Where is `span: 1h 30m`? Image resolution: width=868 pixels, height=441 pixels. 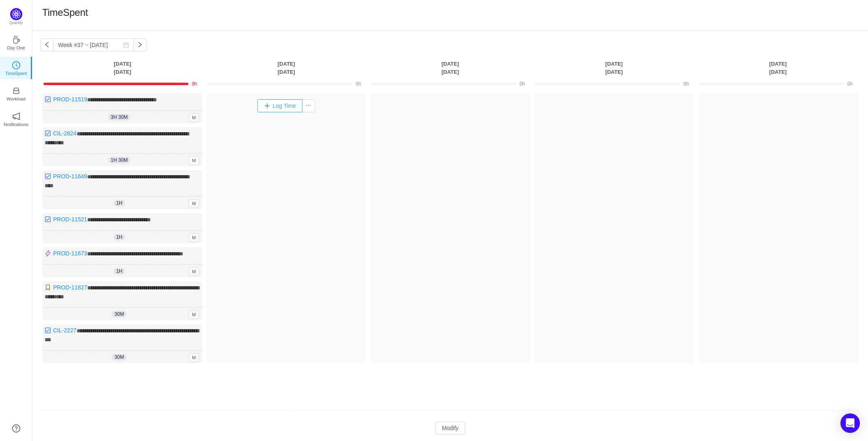
span: 1h 30m is located at coordinates (119, 160).